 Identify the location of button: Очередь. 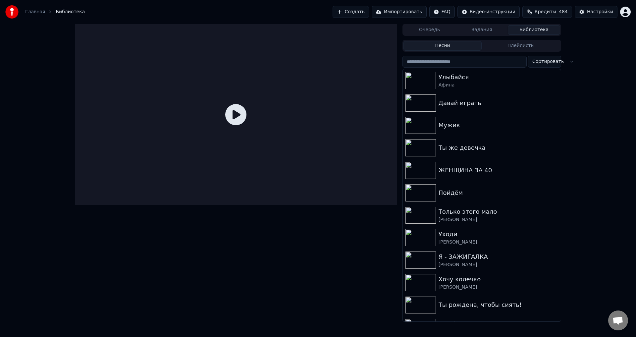
(430, 30).